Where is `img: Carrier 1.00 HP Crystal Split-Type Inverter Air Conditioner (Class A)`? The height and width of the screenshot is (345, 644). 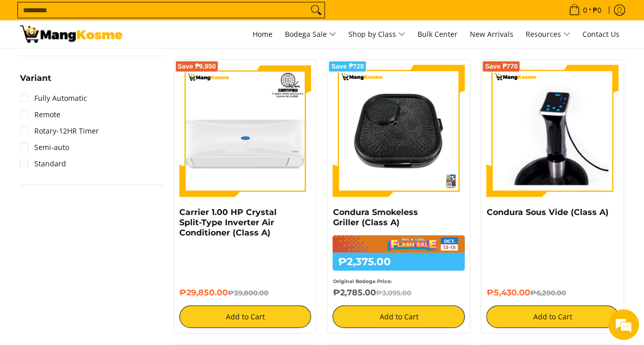 img: Carrier 1.00 HP Crystal Split-Type Inverter Air Conditioner (Class A) is located at coordinates (245, 131).